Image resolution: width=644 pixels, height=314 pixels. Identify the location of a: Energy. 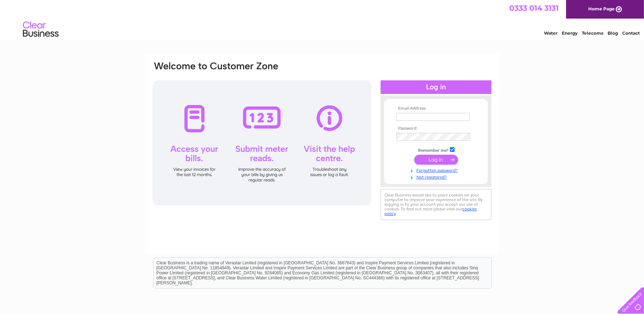
(570, 33).